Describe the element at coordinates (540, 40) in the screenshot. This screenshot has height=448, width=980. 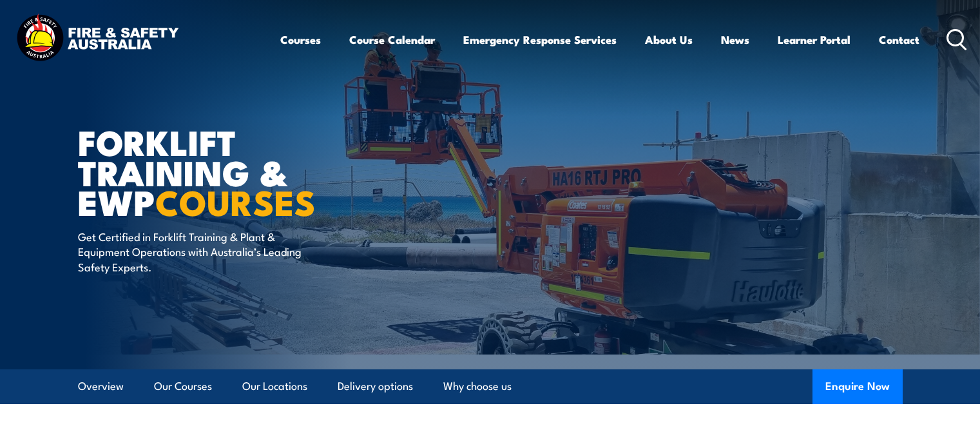
I see `a: Emergency Response Services` at that location.